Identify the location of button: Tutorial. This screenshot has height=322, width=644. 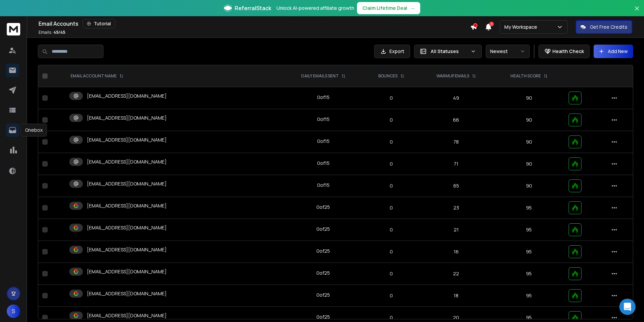
(98, 24).